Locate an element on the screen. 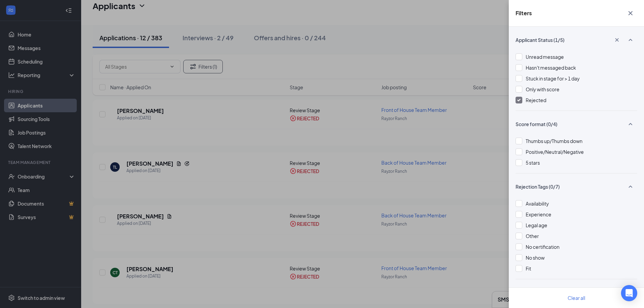 Image resolution: width=644 pixels, height=308 pixels. span: No certification is located at coordinates (543, 247).